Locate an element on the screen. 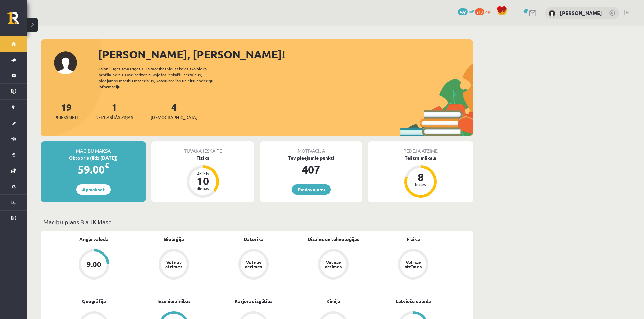  a: Dizains un tehnoloģijas is located at coordinates (333, 239).